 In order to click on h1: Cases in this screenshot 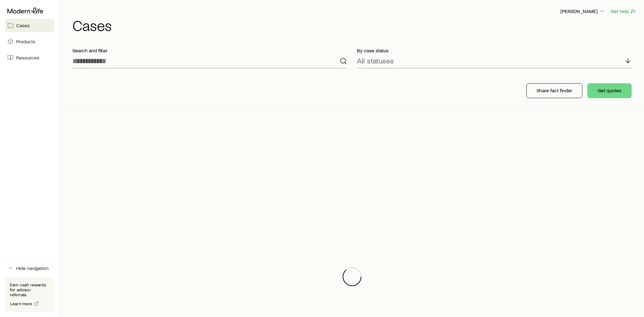, I will do `click(355, 25)`.